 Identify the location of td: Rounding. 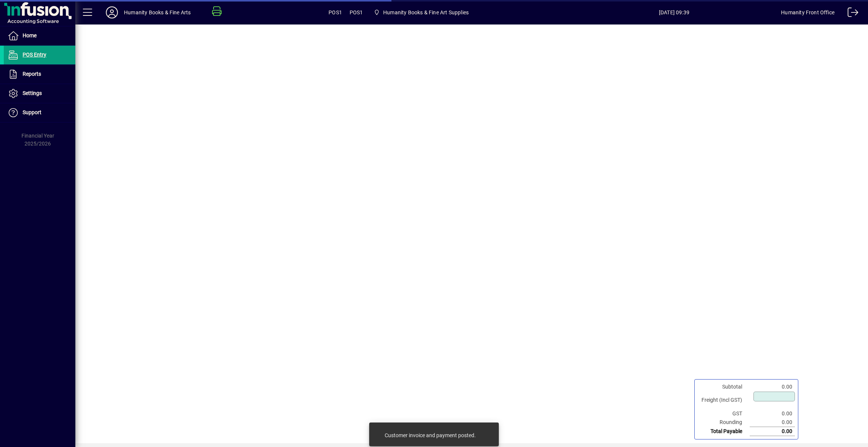
(724, 422).